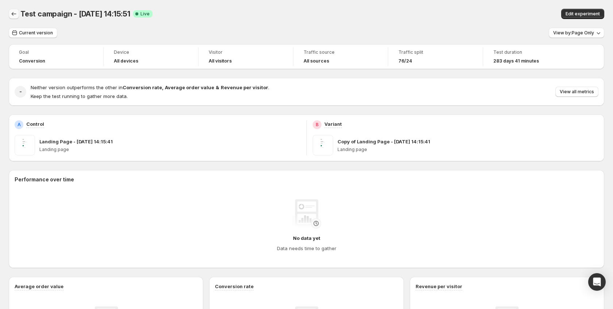 The height and width of the screenshot is (309, 613). Describe the element at coordinates (307, 214) in the screenshot. I see `img: No data yet` at that location.